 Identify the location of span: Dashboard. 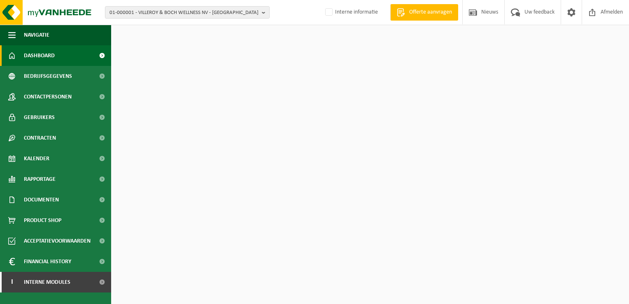
(39, 56).